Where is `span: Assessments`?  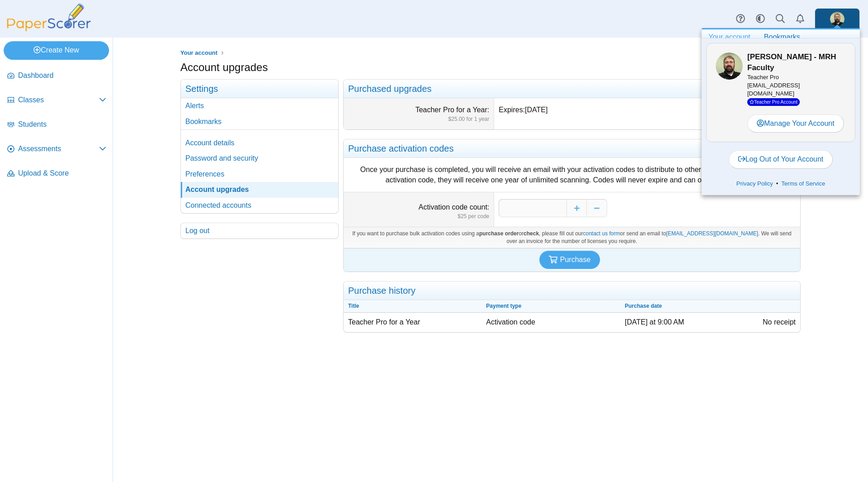
span: Assessments is located at coordinates (58, 149).